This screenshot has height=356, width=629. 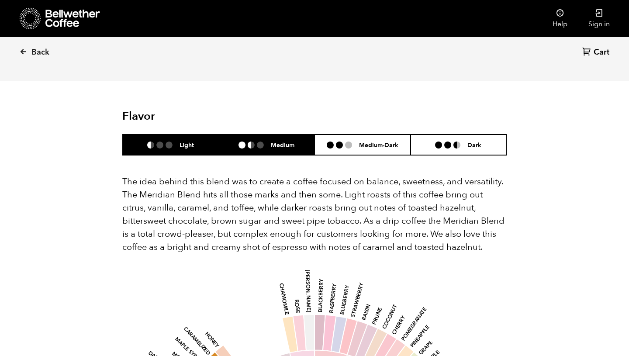 I want to click on span: Cart, so click(x=601, y=52).